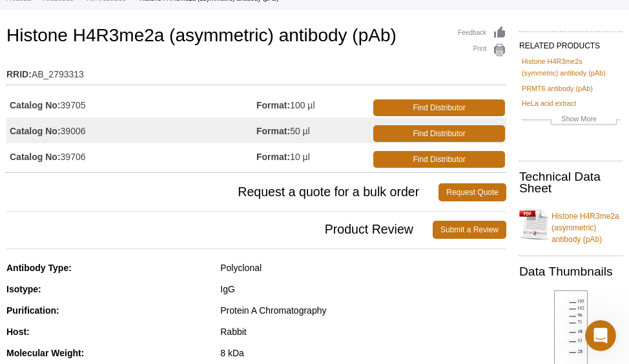  I want to click on a: Show More, so click(571, 120).